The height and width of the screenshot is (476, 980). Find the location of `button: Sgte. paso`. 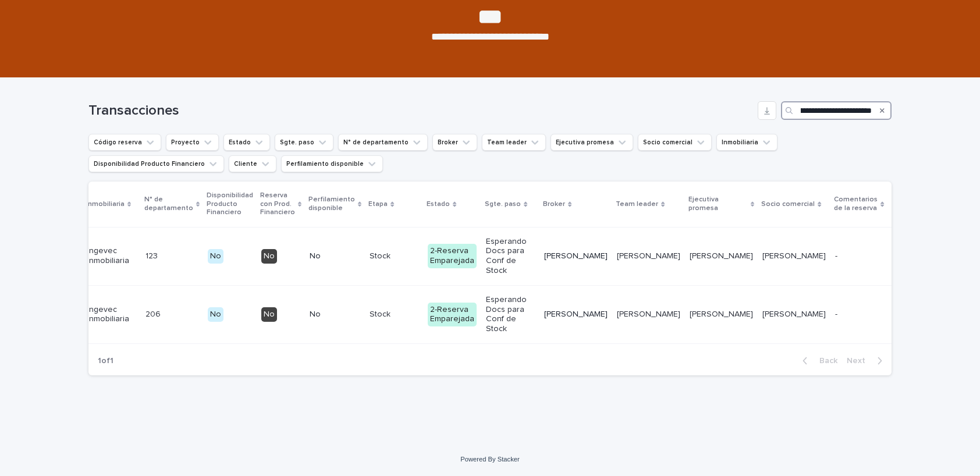

button: Sgte. paso is located at coordinates (304, 142).